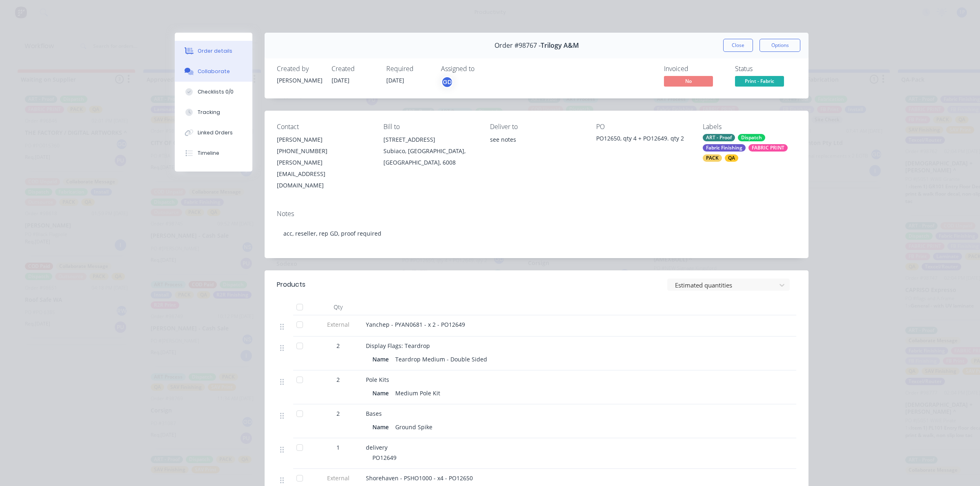 The height and width of the screenshot is (486, 980). What do you see at coordinates (642, 140) in the screenshot?
I see `div: PO12650, qty 4 + PO12649. qty 2` at bounding box center [642, 140].